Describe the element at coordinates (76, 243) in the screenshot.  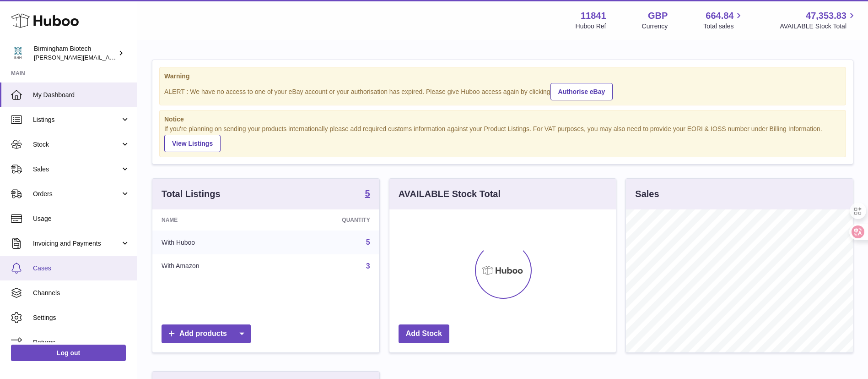
I see `span: Invoicing and Payments` at that location.